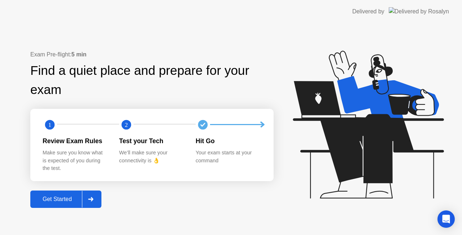 The height and width of the screenshot is (235, 462). I want to click on b: 5 min, so click(79, 54).